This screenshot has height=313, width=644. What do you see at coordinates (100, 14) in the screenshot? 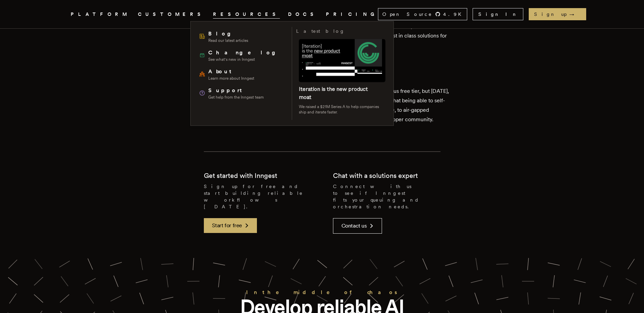
I see `button: PLATFORM` at bounding box center [100, 14].